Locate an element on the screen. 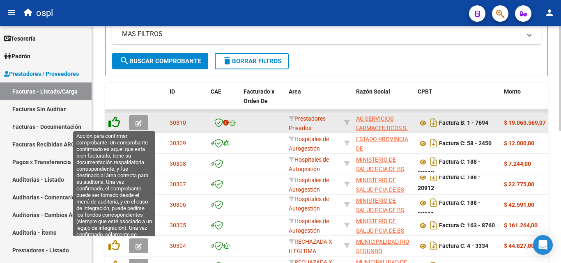  span: 30306 is located at coordinates (178, 205).